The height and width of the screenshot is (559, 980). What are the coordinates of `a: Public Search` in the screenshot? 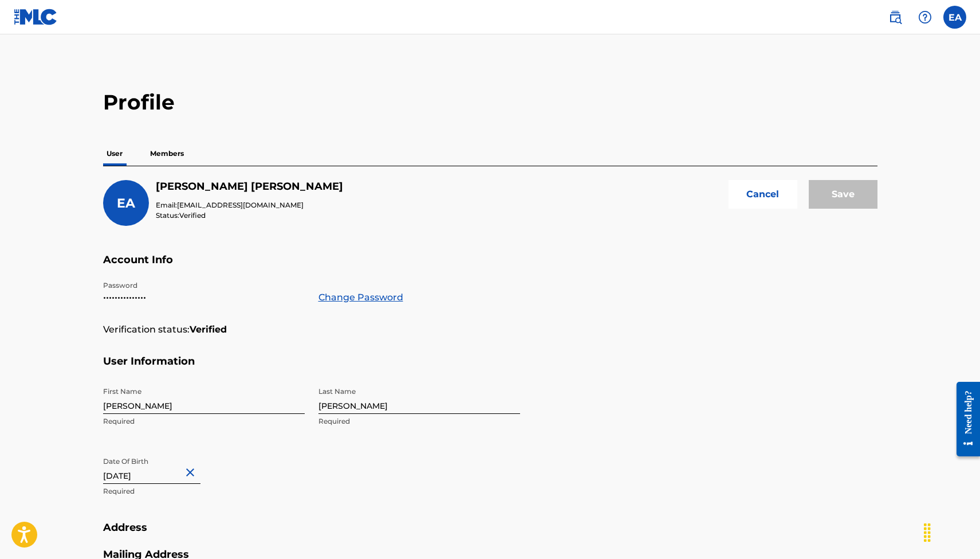 It's located at (895, 17).